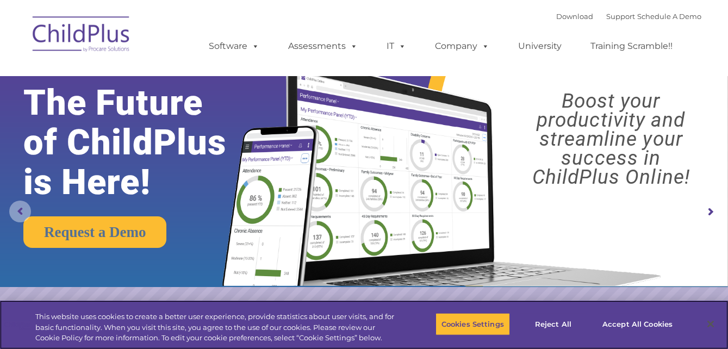 The width and height of the screenshot is (728, 349). What do you see at coordinates (95, 232) in the screenshot?
I see `a: Request a Demo` at bounding box center [95, 232].